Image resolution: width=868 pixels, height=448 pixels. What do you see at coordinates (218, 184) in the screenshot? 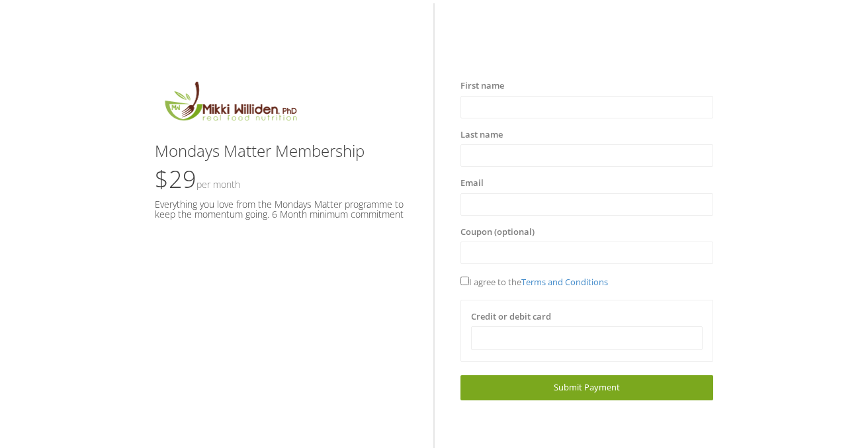
I see `small: Per Month` at bounding box center [218, 184].